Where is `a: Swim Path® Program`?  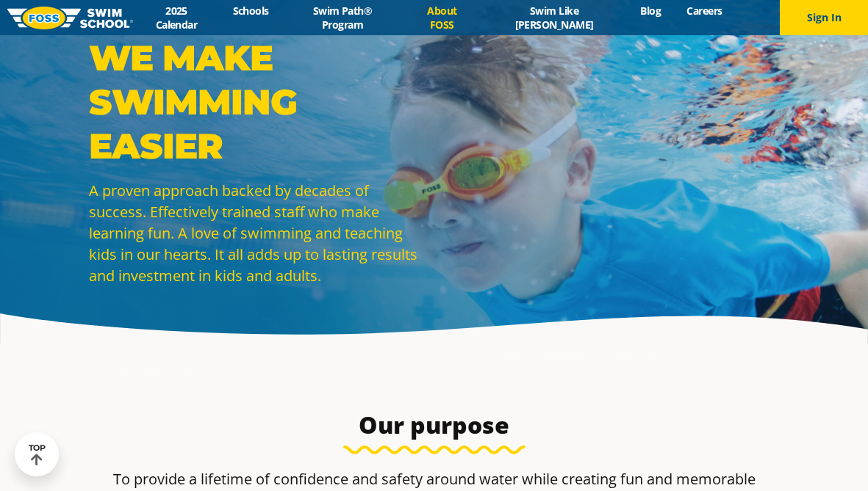 a: Swim Path® Program is located at coordinates (343, 17).